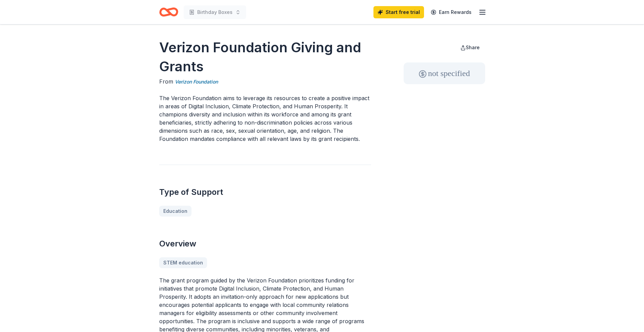 This screenshot has width=644, height=332. What do you see at coordinates (472, 47) in the screenshot?
I see `span: Share` at bounding box center [472, 47].